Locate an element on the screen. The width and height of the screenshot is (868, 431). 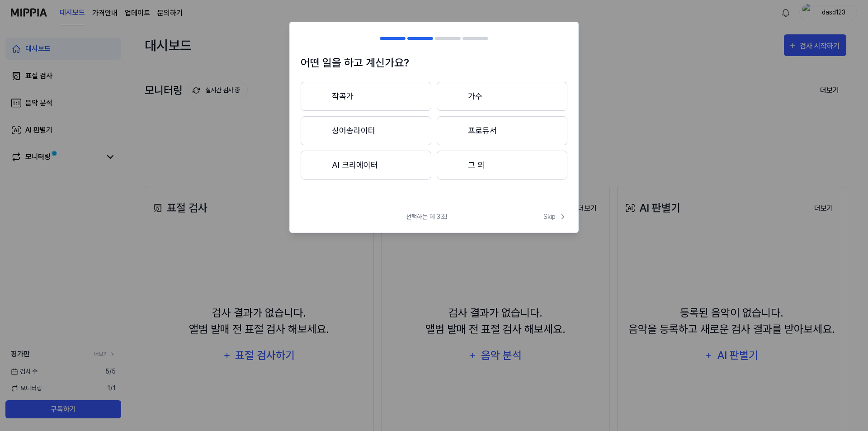
button: 싱어송라이터 is located at coordinates (366, 130).